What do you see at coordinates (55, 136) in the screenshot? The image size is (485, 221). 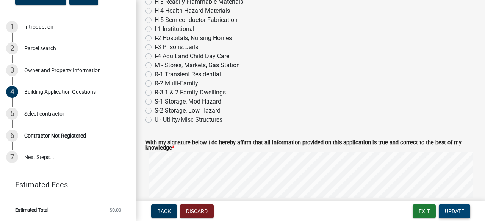 I see `div: Contractor Not Registered` at bounding box center [55, 136].